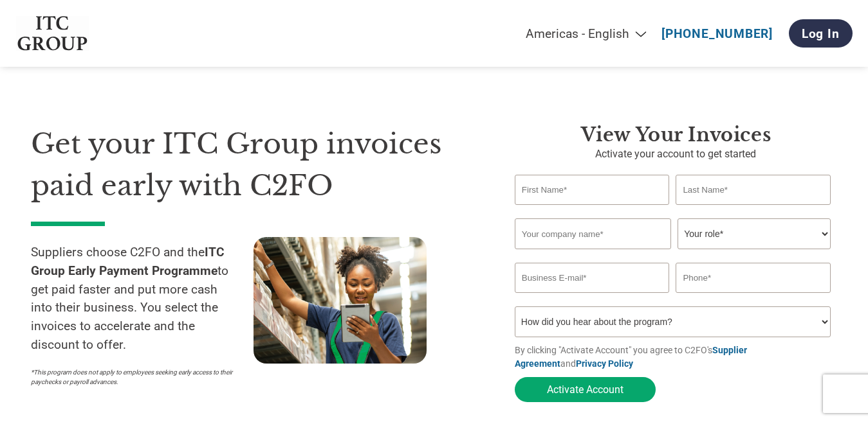  What do you see at coordinates (820, 34) in the screenshot?
I see `a: Log In` at bounding box center [820, 34].